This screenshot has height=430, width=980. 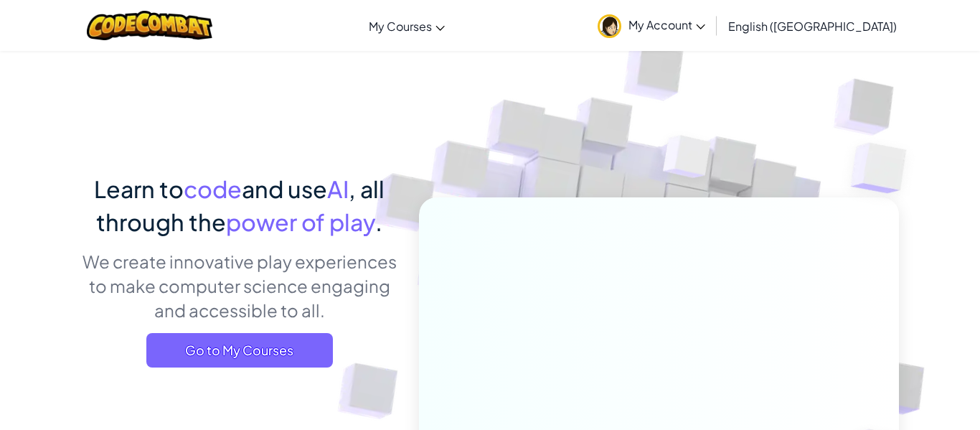 I want to click on span: My Courses, so click(x=400, y=26).